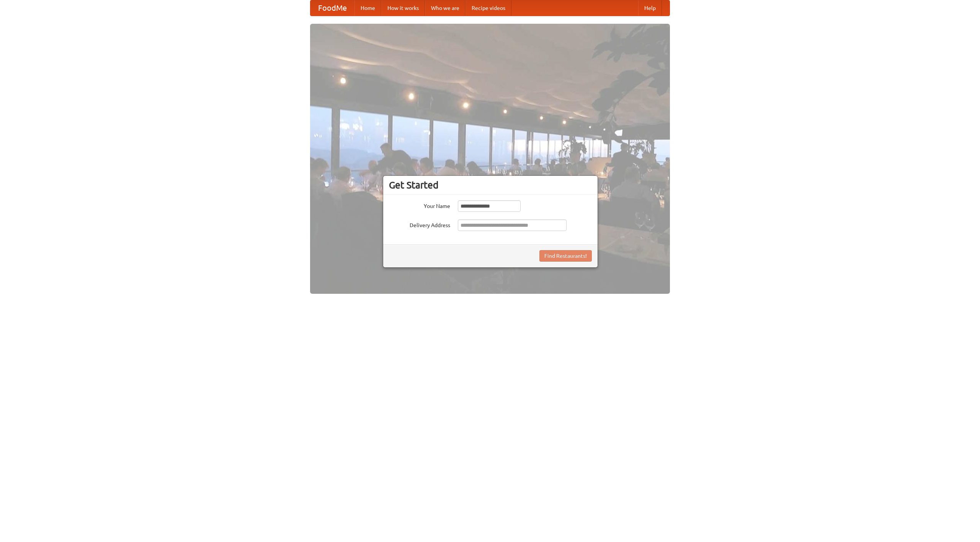 Image resolution: width=980 pixels, height=542 pixels. I want to click on h3: Get Started, so click(490, 185).